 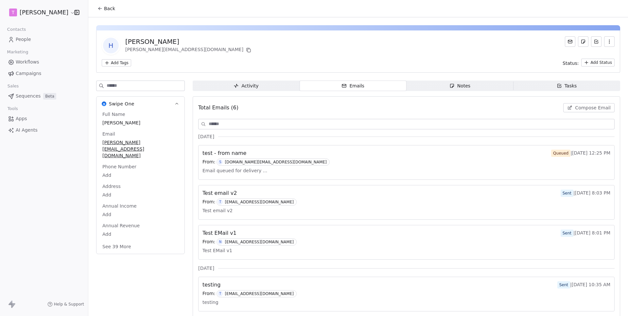 What do you see at coordinates (460, 86) in the screenshot?
I see `div: Notes` at bounding box center [460, 86].